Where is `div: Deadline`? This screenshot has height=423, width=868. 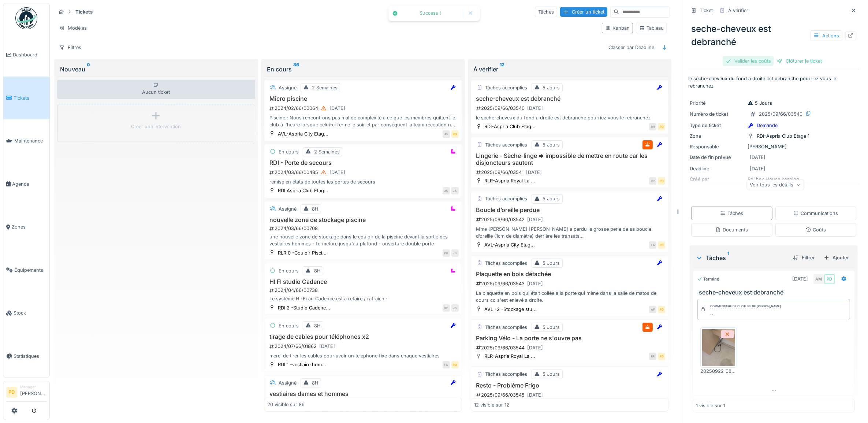 div: Deadline is located at coordinates (718, 168).